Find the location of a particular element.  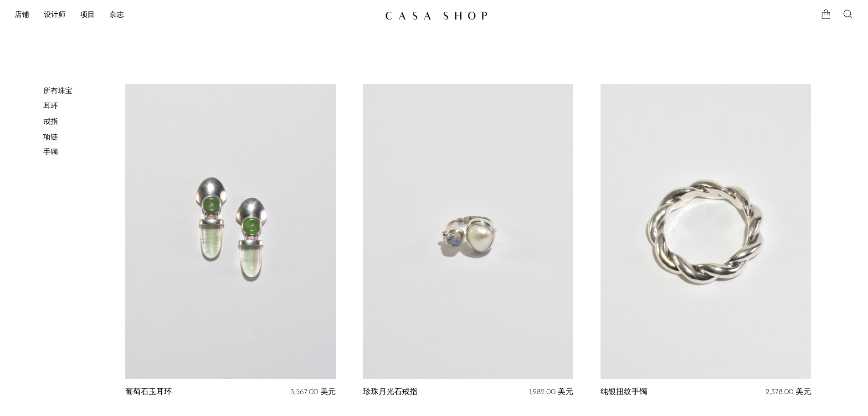

font: 杂志 is located at coordinates (116, 15).